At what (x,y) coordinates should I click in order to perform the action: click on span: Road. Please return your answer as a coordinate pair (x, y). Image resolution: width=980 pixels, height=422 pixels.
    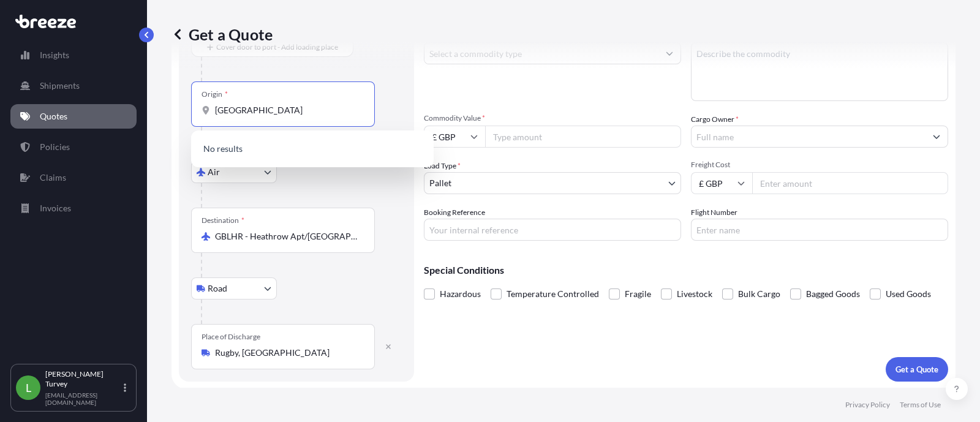
    Looking at the image, I should click on (217, 288).